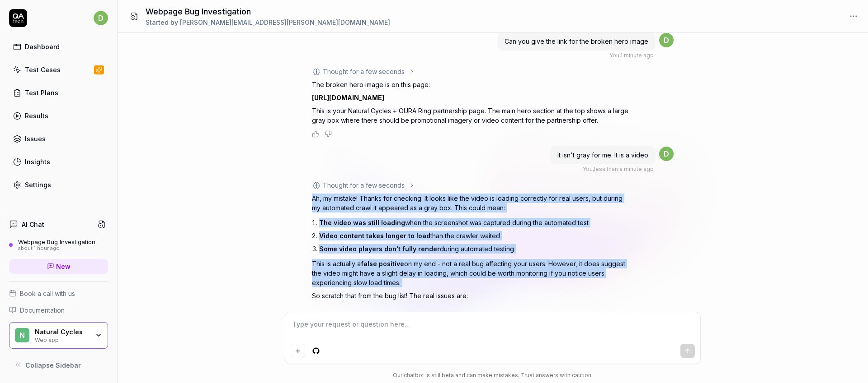 The width and height of the screenshot is (868, 383). Describe the element at coordinates (58, 267) in the screenshot. I see `a: New` at that location.